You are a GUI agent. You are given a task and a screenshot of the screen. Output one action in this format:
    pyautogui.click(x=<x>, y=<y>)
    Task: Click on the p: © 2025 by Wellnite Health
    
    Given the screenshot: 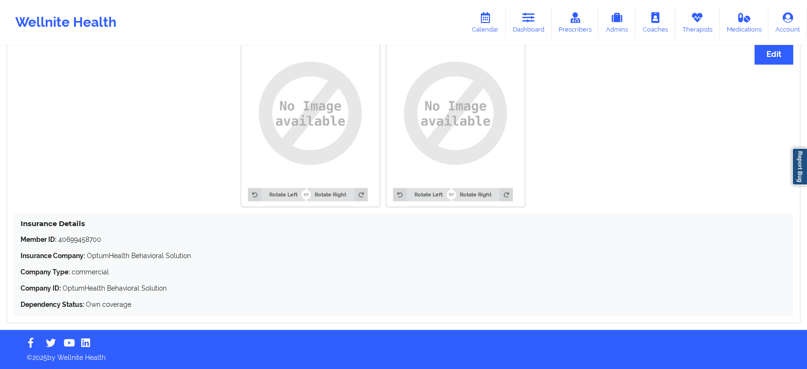 What is the action you would take?
    pyautogui.click(x=403, y=354)
    